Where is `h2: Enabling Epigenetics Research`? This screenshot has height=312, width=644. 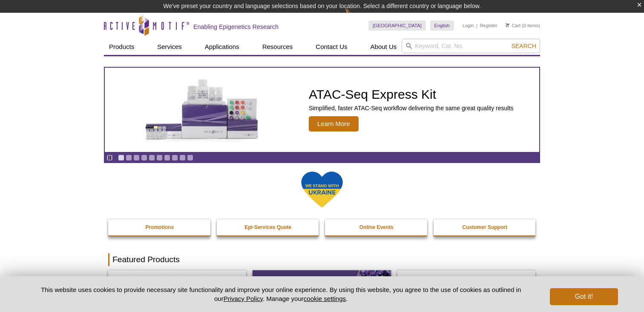
h2: Enabling Epigenetics Research is located at coordinates (236, 27).